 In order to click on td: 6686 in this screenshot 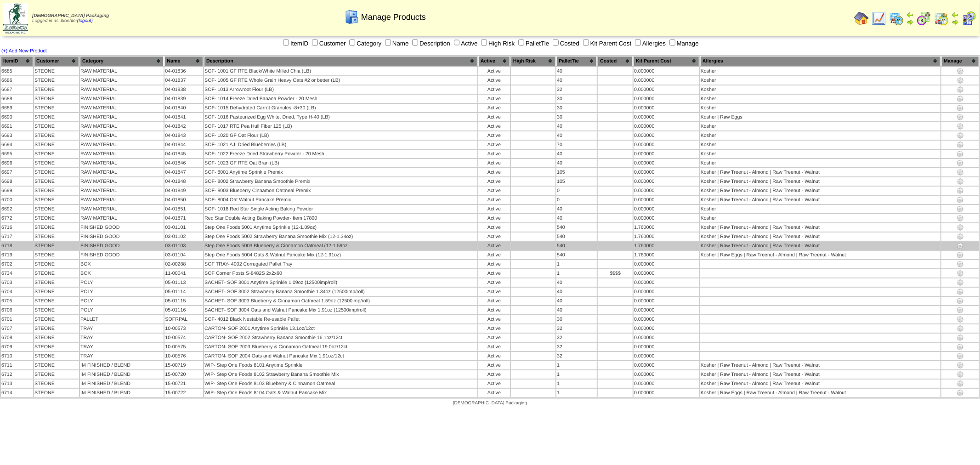, I will do `click(17, 80)`.